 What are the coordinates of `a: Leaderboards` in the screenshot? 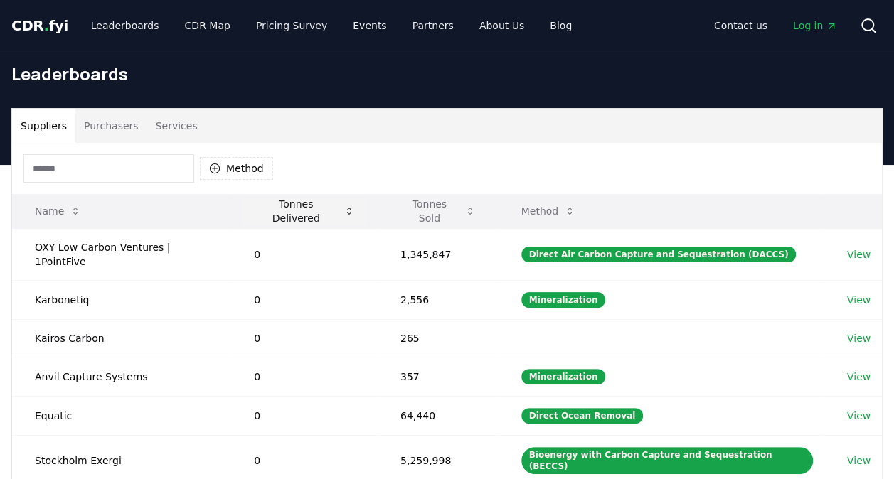 It's located at (125, 26).